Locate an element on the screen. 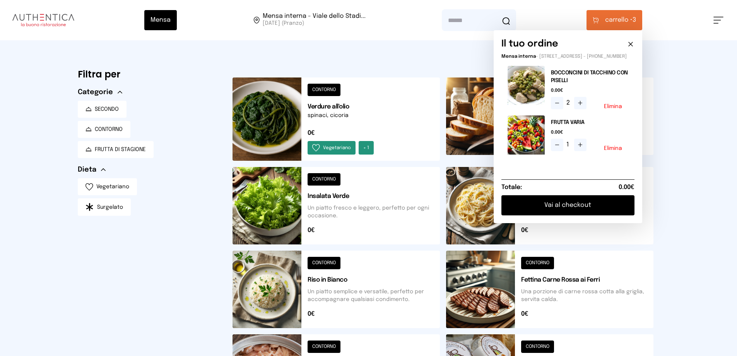 The height and width of the screenshot is (356, 737). span: 3 is located at coordinates (621, 20).